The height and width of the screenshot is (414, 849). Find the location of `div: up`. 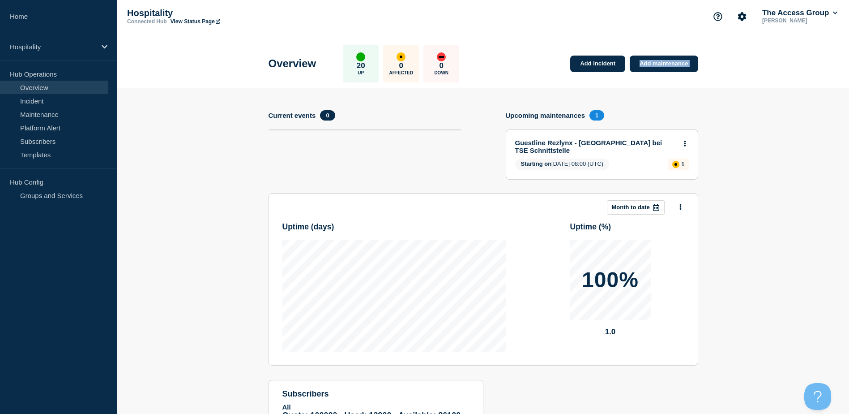

div: up is located at coordinates (361, 57).